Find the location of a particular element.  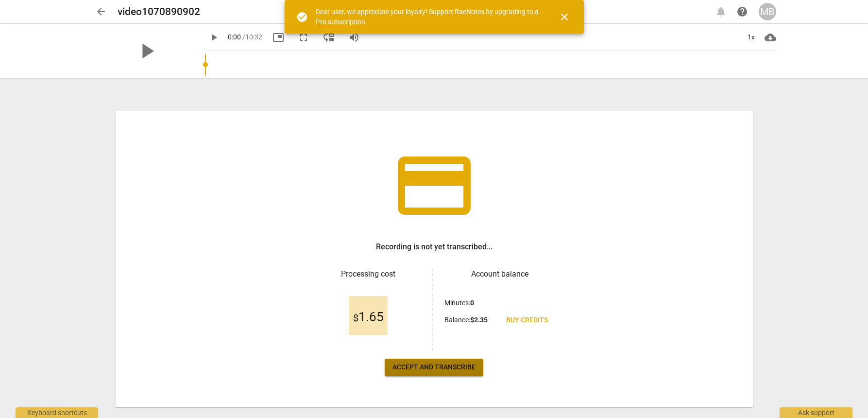

div: MB is located at coordinates (767, 11).